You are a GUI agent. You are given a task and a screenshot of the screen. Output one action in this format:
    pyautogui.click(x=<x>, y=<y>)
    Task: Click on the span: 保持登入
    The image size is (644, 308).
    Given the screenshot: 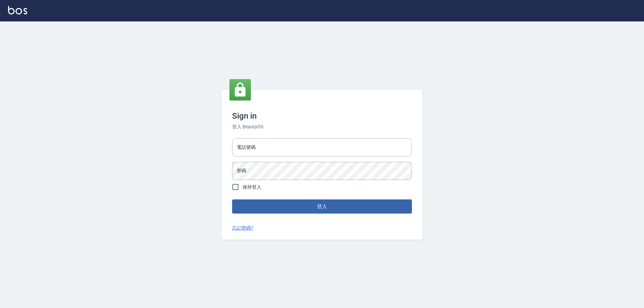 What is the action you would take?
    pyautogui.click(x=252, y=187)
    